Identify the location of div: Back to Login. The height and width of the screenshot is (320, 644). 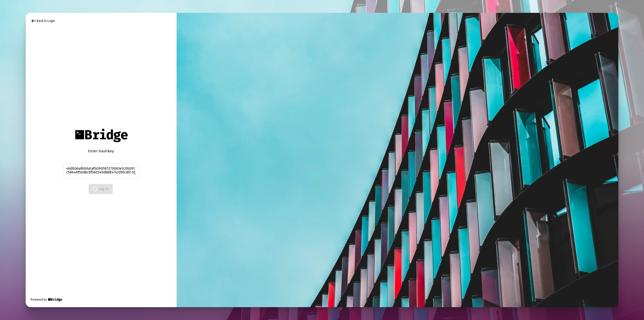
(43, 21).